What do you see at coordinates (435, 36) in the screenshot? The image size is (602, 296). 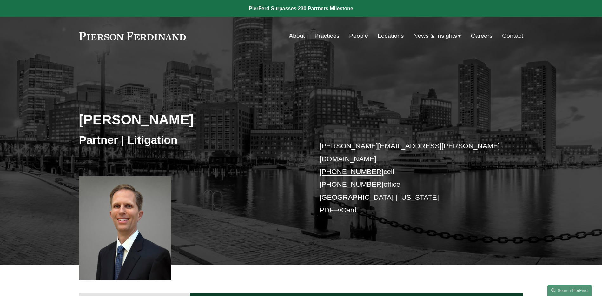 I see `span: News & Insights` at bounding box center [435, 36].